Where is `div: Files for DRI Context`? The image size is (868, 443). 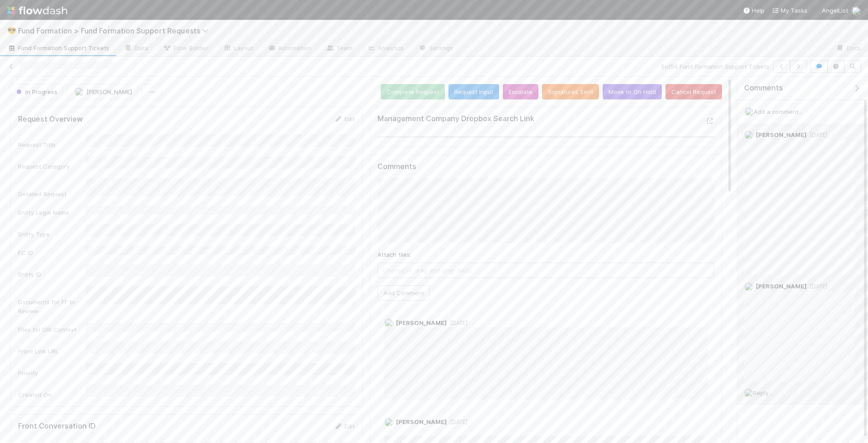 div: Files for DRI Context is located at coordinates (52, 329).